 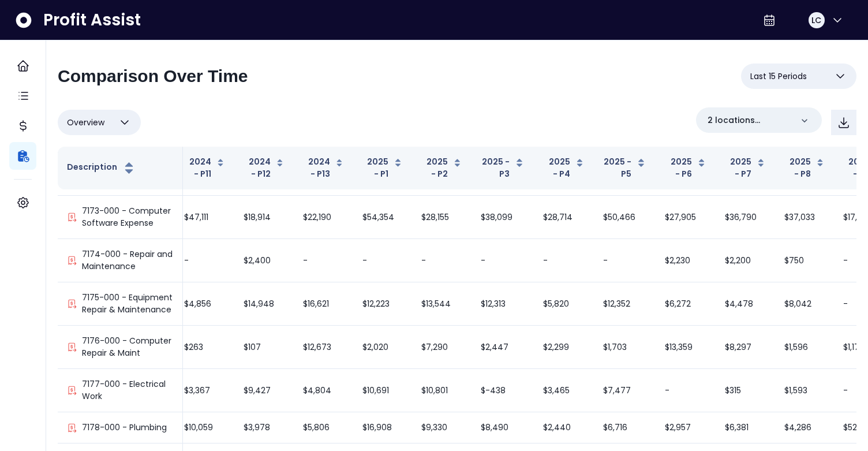 I want to click on button: 2025 - P4, so click(x=564, y=168).